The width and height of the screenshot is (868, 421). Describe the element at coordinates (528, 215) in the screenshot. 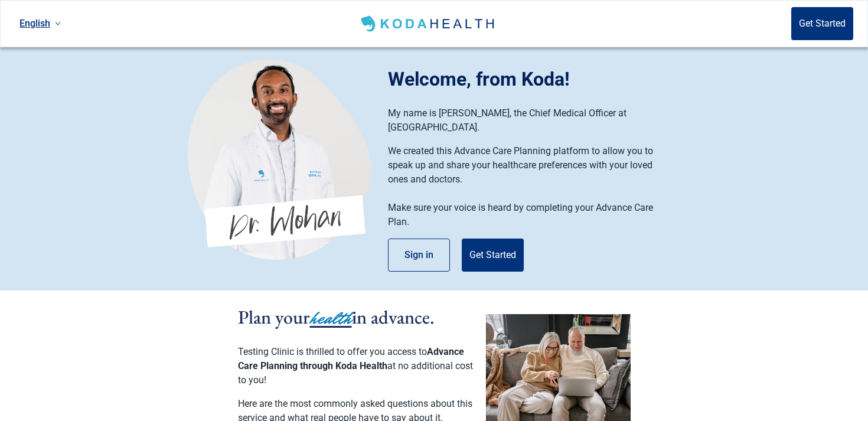

I see `p: Make sure your voice is heard by completing your Advance Care Plan.` at that location.